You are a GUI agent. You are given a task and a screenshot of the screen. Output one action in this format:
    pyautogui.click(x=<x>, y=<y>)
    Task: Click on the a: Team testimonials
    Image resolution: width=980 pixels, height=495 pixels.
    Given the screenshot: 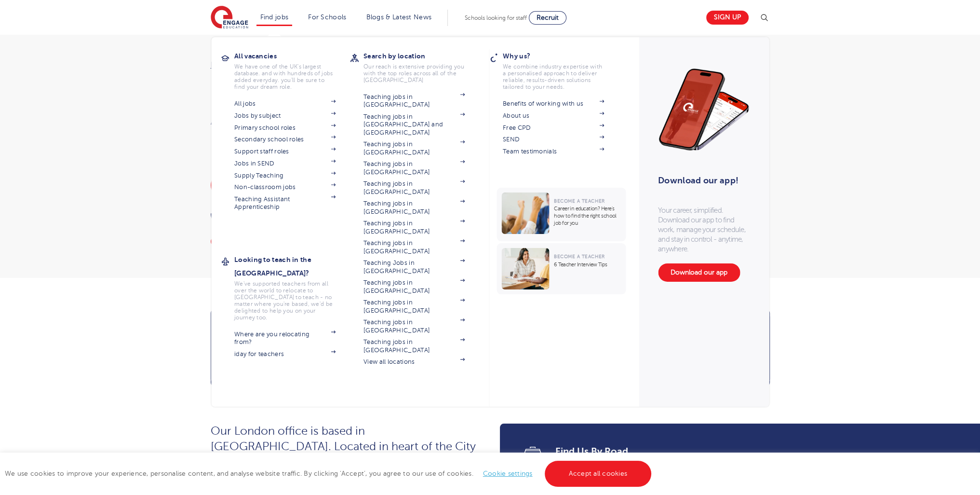 What is the action you would take?
    pyautogui.click(x=554, y=152)
    